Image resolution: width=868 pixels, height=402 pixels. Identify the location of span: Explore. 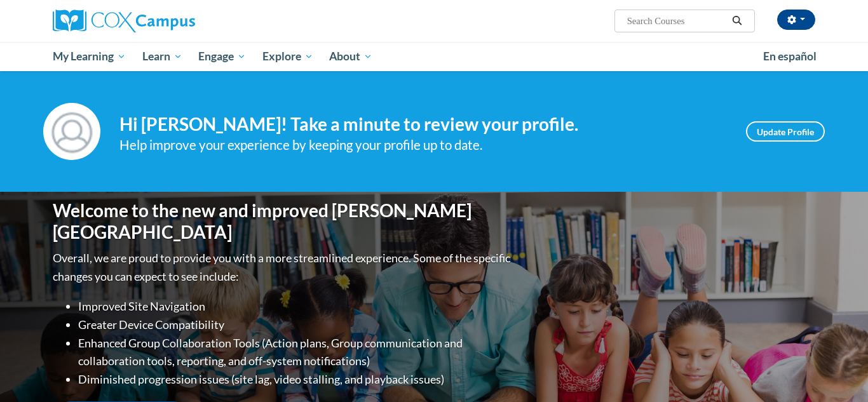
(288, 56).